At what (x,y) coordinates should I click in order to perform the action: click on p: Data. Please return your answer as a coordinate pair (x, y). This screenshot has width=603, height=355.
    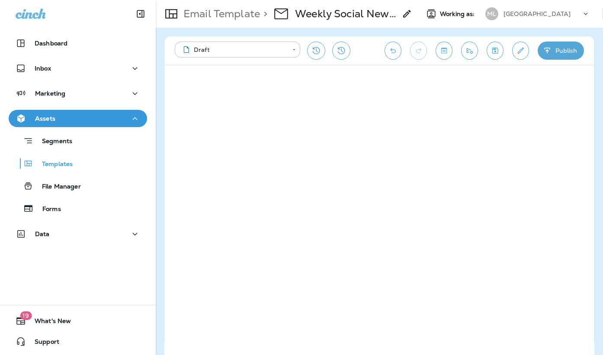
    Looking at the image, I should click on (42, 234).